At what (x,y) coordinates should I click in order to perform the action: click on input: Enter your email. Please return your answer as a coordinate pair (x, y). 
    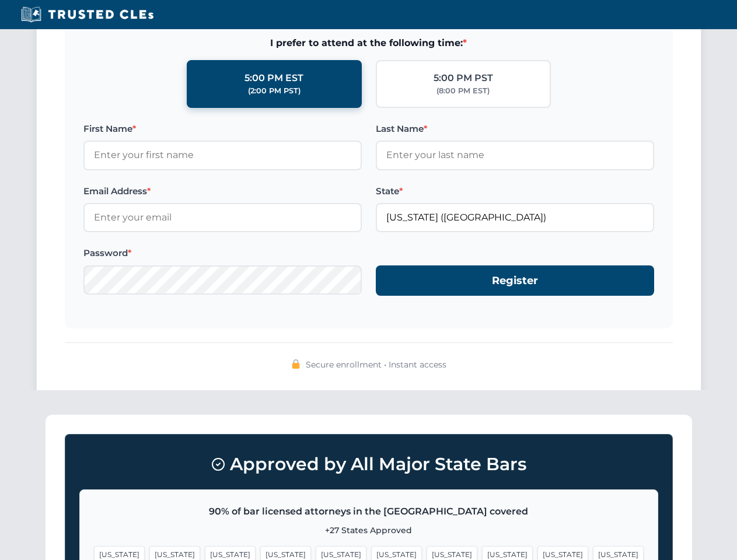
    Looking at the image, I should click on (222, 218).